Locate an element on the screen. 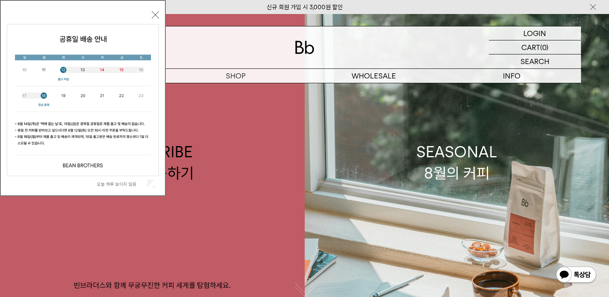 This screenshot has height=297, width=609. p: SEARCH is located at coordinates (535, 61).